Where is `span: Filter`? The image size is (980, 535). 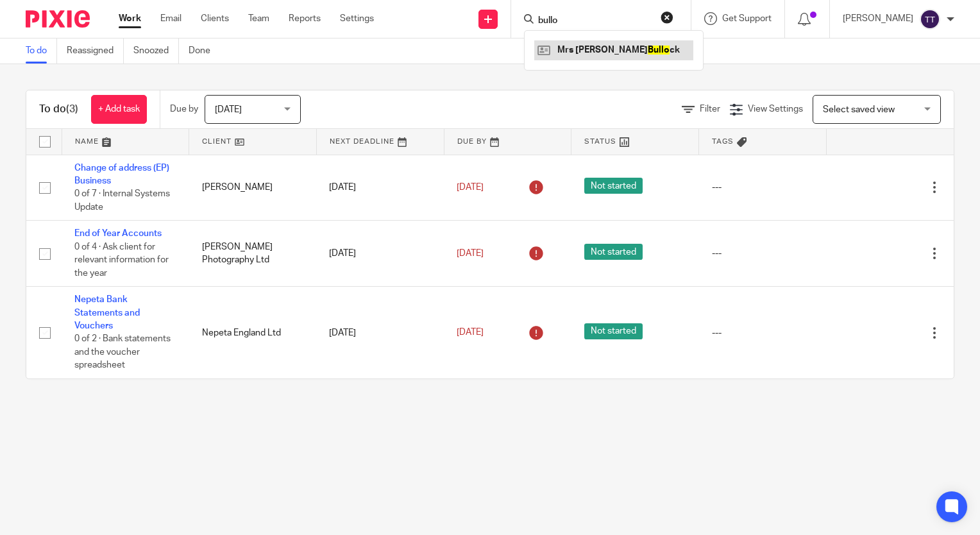
span: Filter is located at coordinates (711, 110).